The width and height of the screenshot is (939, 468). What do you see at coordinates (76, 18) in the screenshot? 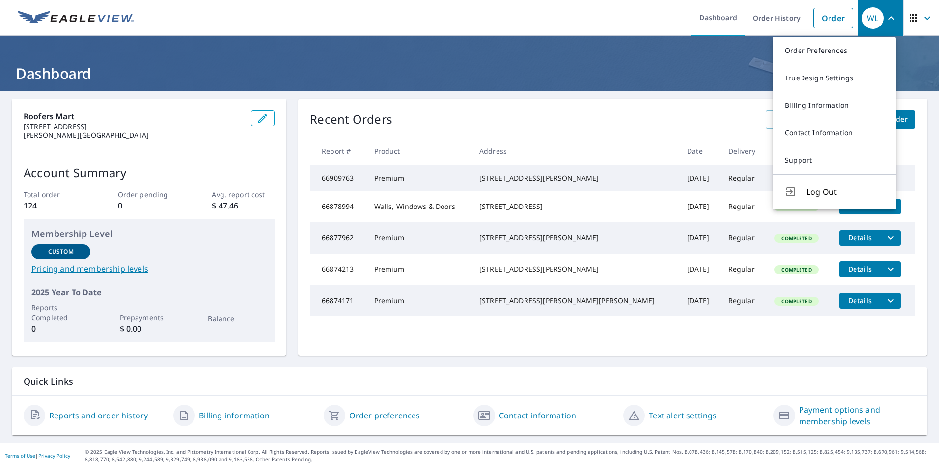
I see `img: EV Logo` at bounding box center [76, 18].